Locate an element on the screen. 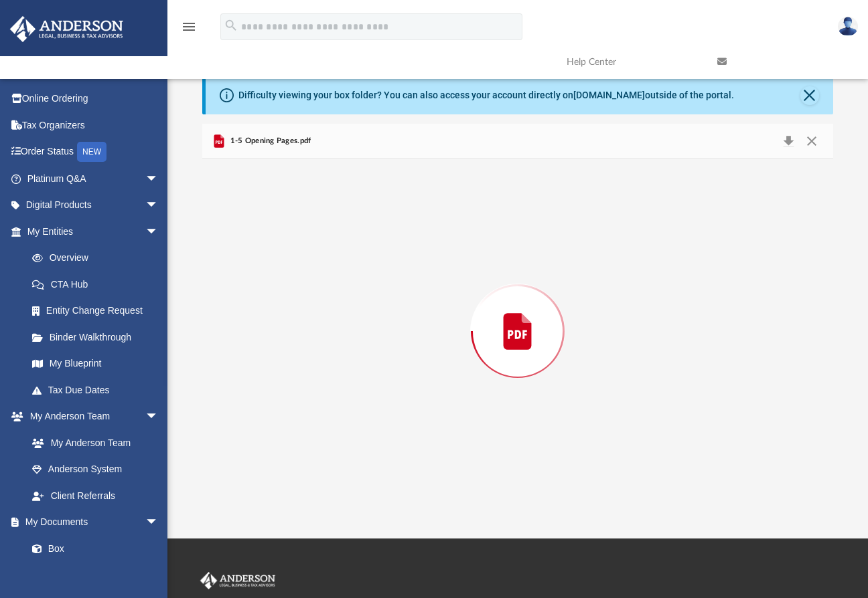 This screenshot has height=598, width=868. a: Tax Due Dates is located at coordinates (99, 390).